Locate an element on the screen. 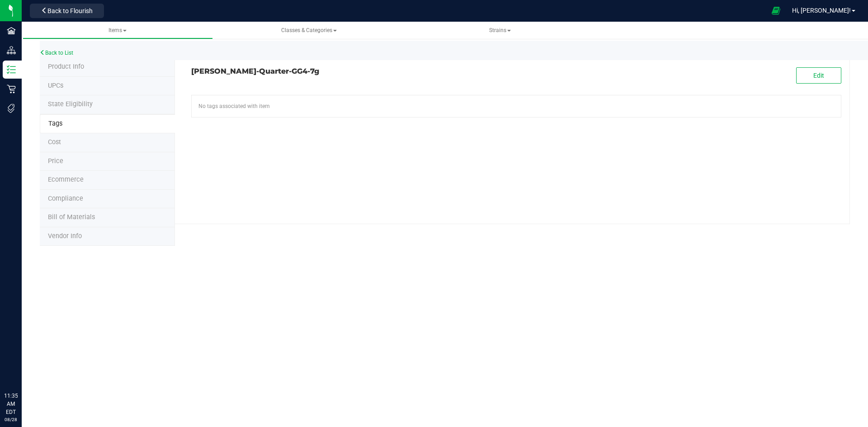  span: Bill of Materials is located at coordinates (72, 217).